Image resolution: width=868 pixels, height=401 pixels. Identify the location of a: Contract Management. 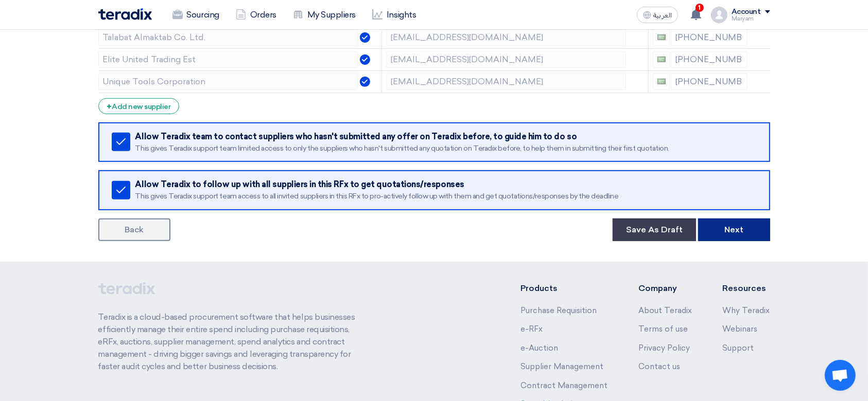
(564, 386).